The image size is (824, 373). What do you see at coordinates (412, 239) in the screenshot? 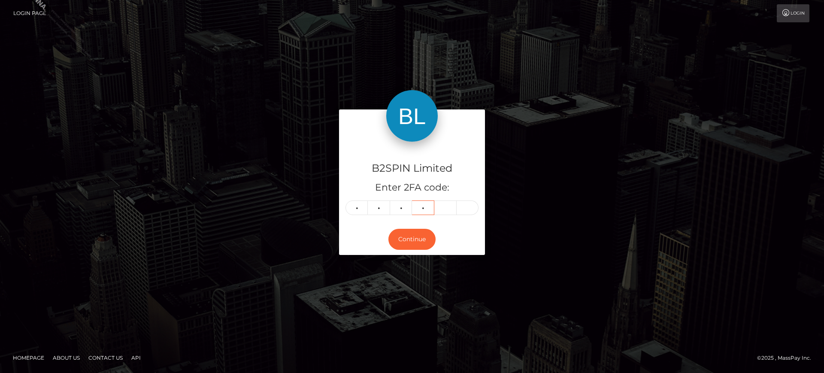
I see `button: Continue` at bounding box center [412, 239].